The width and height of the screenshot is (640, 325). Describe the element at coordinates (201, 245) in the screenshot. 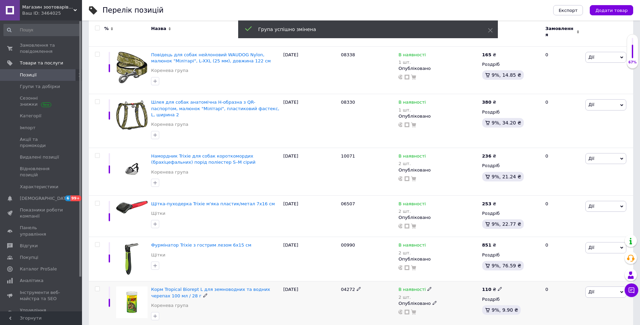

I see `span: Фурмінатор Trixie з гострим лезом 6х15 см` at that location.